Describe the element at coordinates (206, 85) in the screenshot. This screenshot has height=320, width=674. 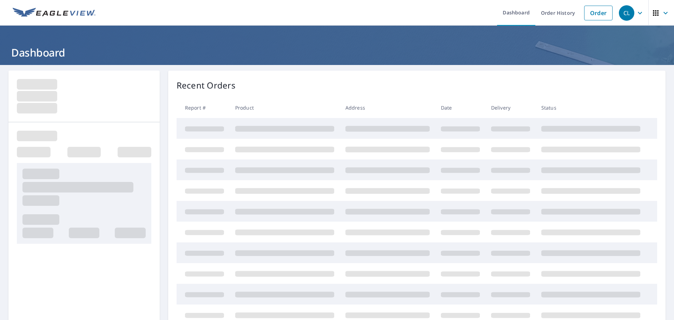
I see `p: Recent Orders` at that location.